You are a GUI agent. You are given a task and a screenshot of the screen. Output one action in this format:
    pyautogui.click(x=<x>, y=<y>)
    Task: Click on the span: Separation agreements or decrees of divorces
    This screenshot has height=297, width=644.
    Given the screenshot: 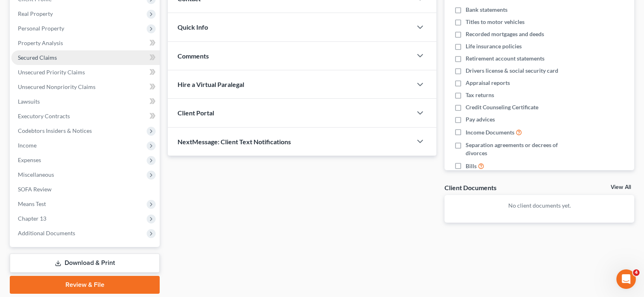 What is the action you would take?
    pyautogui.click(x=522, y=149)
    